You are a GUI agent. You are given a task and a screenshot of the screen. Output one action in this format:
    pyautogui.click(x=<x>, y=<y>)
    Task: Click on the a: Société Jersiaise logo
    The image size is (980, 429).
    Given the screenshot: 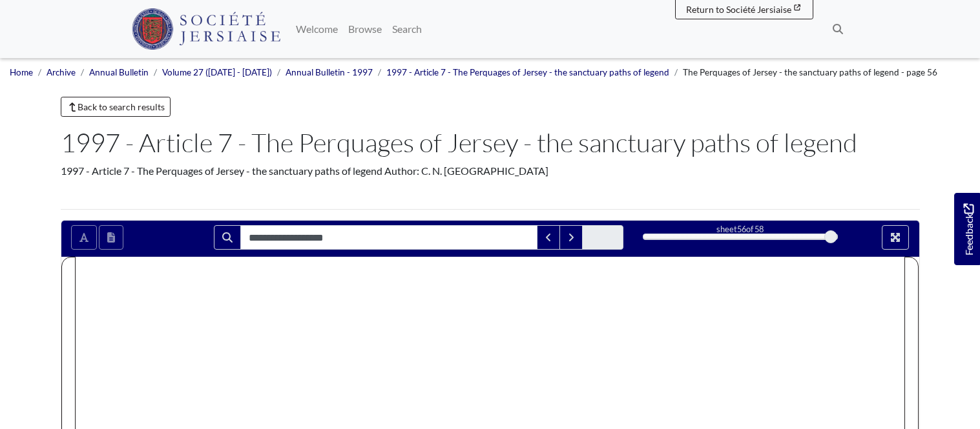 What is the action you would take?
    pyautogui.click(x=206, y=29)
    